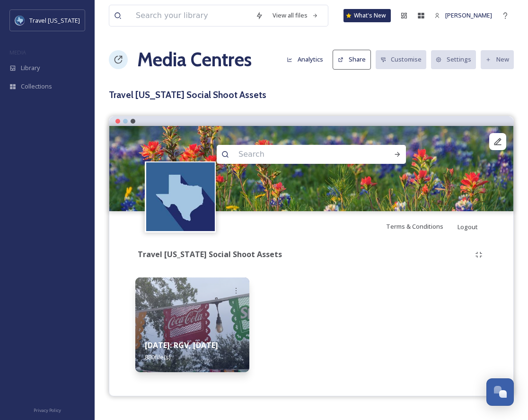  Describe the element at coordinates (48, 409) in the screenshot. I see `a: Privacy Policy` at that location.